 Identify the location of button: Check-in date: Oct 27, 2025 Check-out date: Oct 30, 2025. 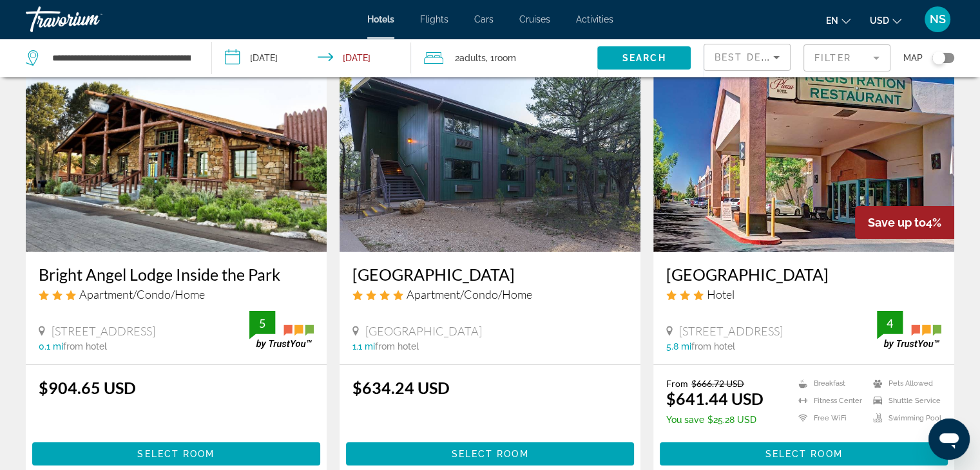
(311, 58).